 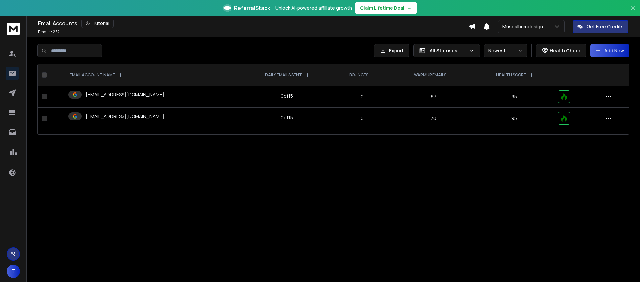 I want to click on p: Musealbumdesign, so click(x=524, y=27).